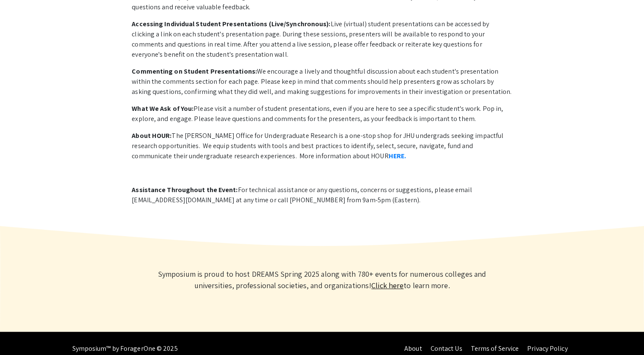 The height and width of the screenshot is (355, 644). I want to click on p: Live (virtual) student presentations can be accessed by clicking a link on each student's present..., so click(322, 39).